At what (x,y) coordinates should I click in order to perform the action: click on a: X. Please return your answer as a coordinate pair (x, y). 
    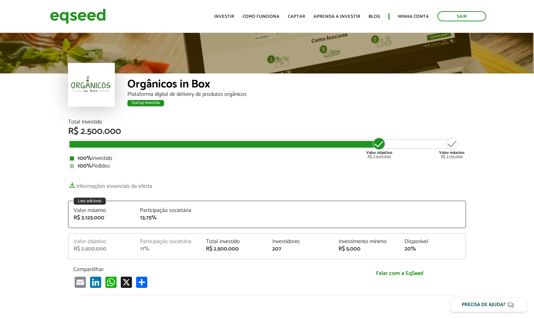
    Looking at the image, I should click on (126, 282).